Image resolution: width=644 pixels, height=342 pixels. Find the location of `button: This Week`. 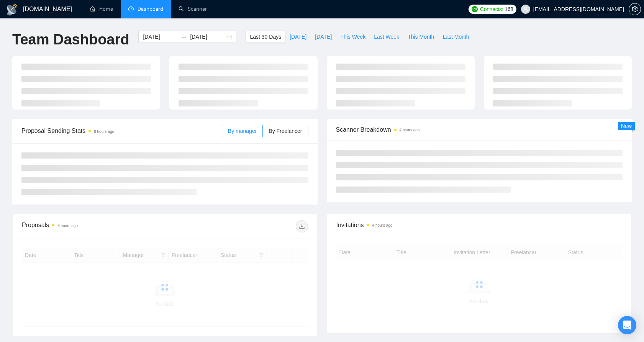

button: This Week is located at coordinates (353, 37).